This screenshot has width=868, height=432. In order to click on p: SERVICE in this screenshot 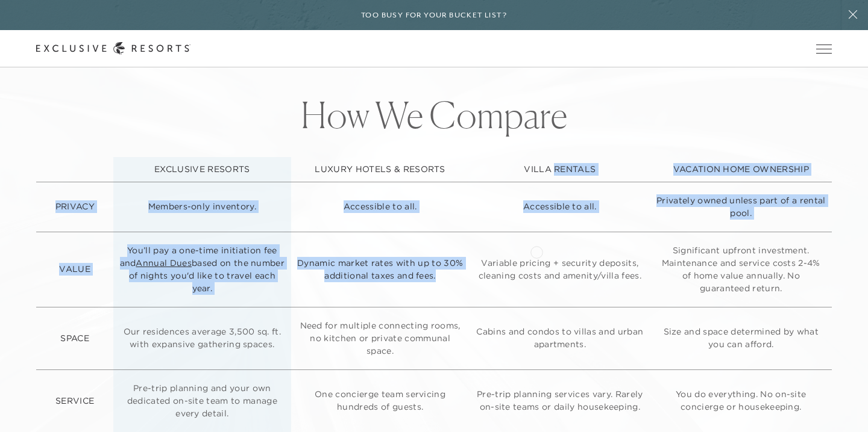, I will do `click(75, 401)`.